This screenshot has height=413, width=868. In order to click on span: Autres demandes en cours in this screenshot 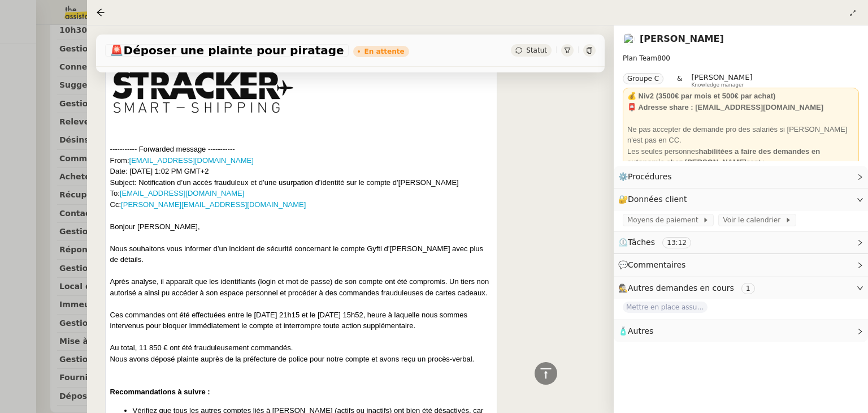, I will do `click(681, 288)`.